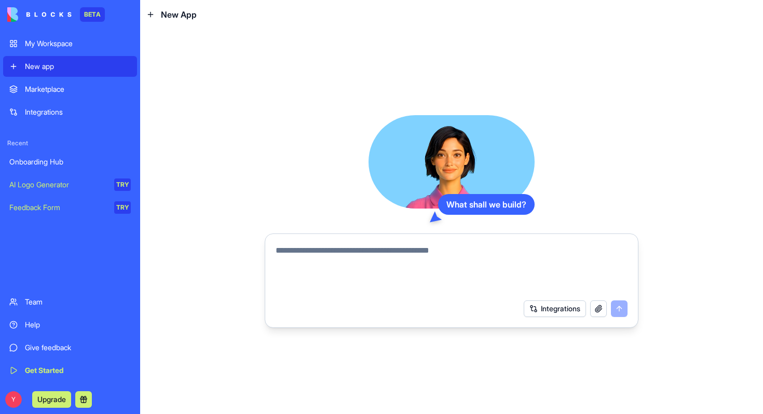 This screenshot has width=763, height=414. What do you see at coordinates (92, 15) in the screenshot?
I see `div: BETA` at bounding box center [92, 15].